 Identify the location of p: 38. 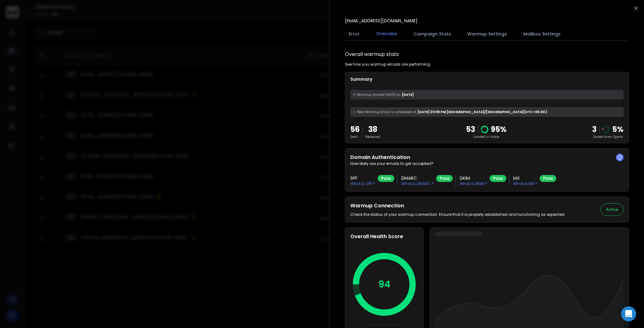
(373, 129).